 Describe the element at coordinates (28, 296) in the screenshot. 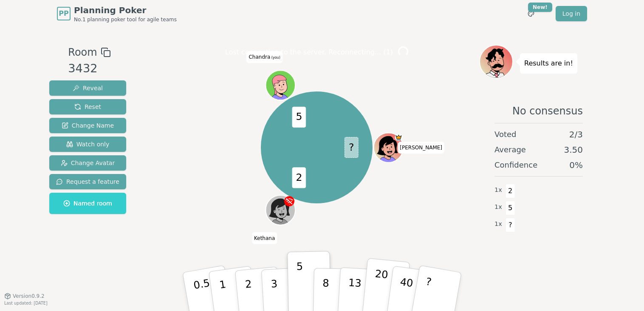

I see `span: Version 0.9.2` at that location.